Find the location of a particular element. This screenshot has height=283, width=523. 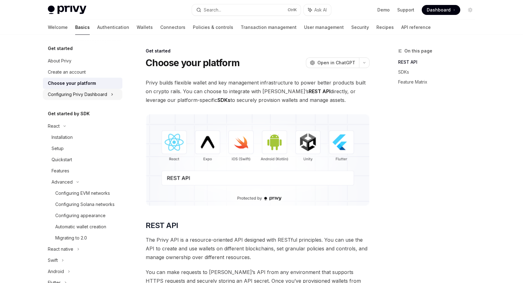

a: Demo is located at coordinates (384, 10).